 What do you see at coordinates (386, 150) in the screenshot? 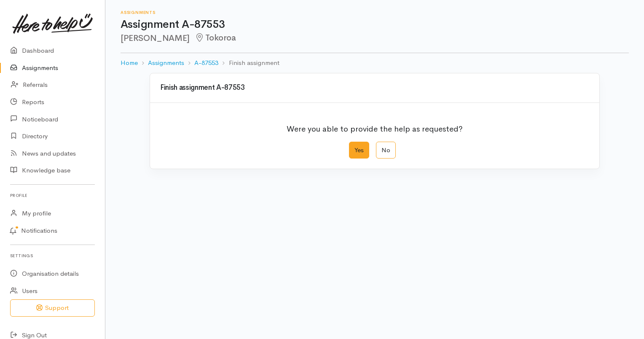
I see `label: No` at bounding box center [386, 150].